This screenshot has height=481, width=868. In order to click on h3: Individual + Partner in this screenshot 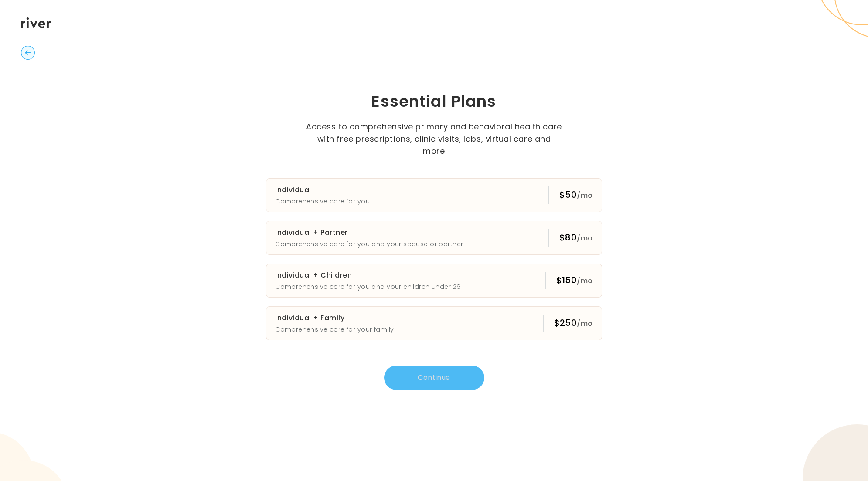, I will do `click(369, 232)`.